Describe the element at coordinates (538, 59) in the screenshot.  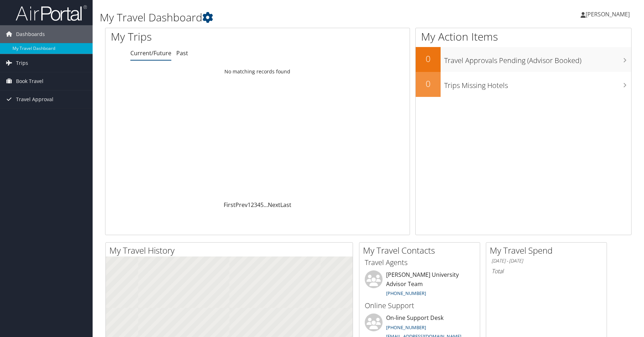
I see `h3: Travel Approvals Pending (Advisor Booked)` at that location.